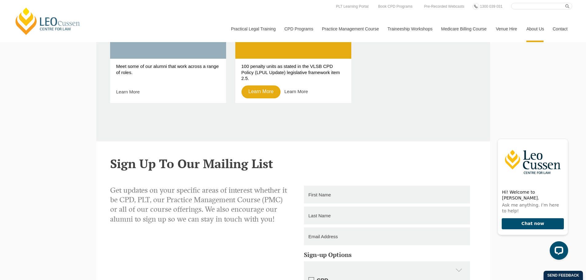 The image size is (586, 280). What do you see at coordinates (387, 195) in the screenshot?
I see `input: First Name` at bounding box center [387, 195].